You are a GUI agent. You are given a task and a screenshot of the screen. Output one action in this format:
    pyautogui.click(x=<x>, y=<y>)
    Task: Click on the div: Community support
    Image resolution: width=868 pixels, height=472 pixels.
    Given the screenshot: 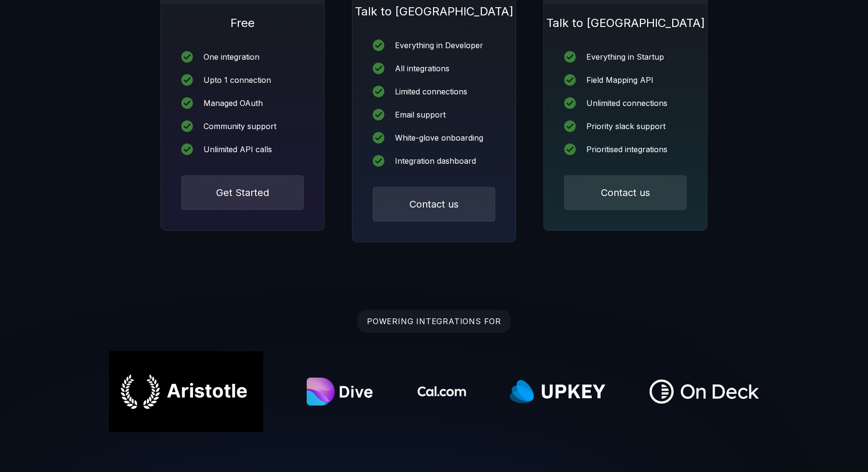 What is the action you would take?
    pyautogui.click(x=239, y=126)
    